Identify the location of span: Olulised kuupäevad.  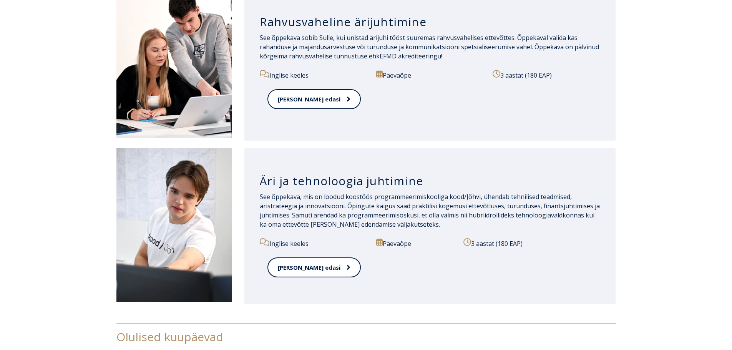
(170, 337).